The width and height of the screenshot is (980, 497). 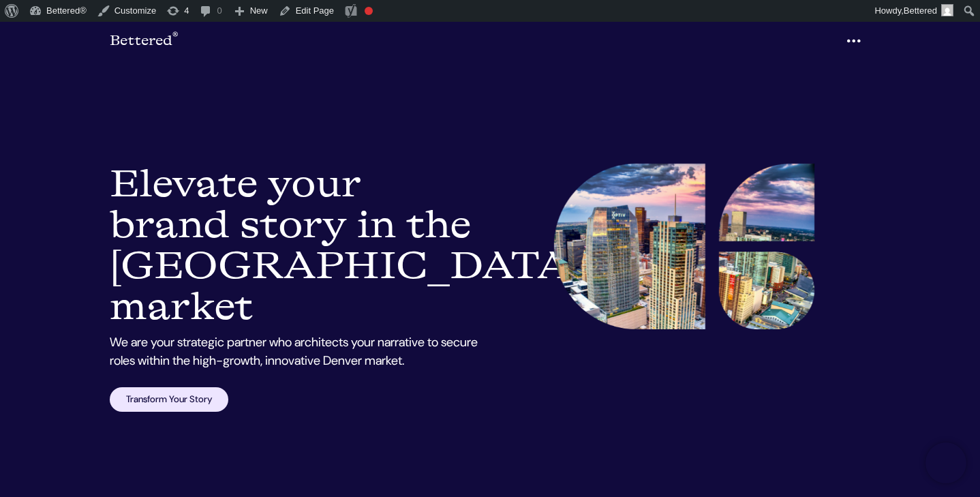 I want to click on span: Bettered, so click(x=920, y=10).